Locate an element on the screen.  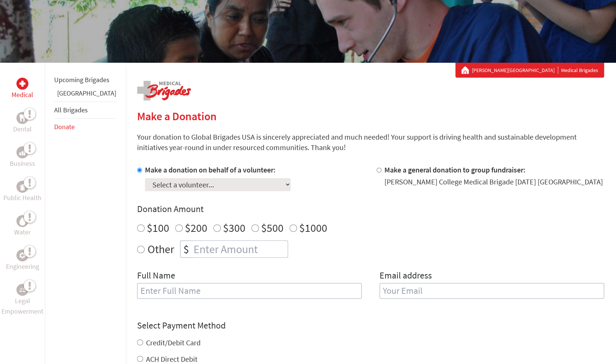
div: Medical is located at coordinates (22, 84).